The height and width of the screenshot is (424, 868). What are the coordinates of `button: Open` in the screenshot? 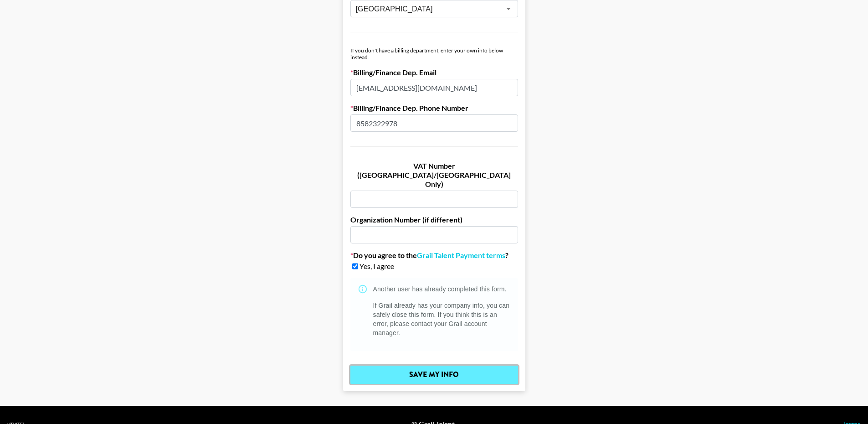 It's located at (508, 9).